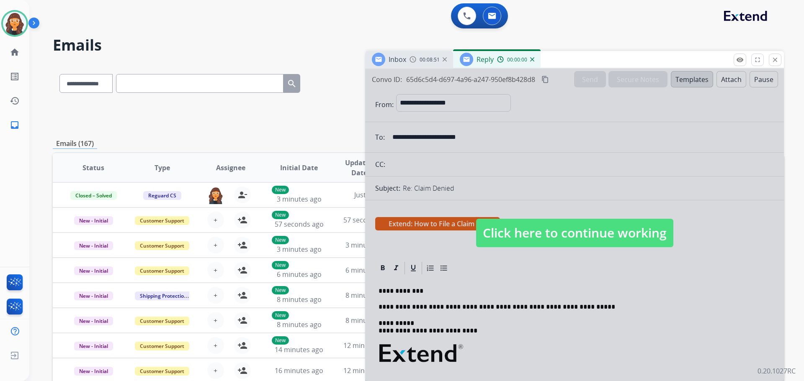 The image size is (804, 381). What do you see at coordinates (75, 144) in the screenshot?
I see `p: Emails (167)` at bounding box center [75, 144].